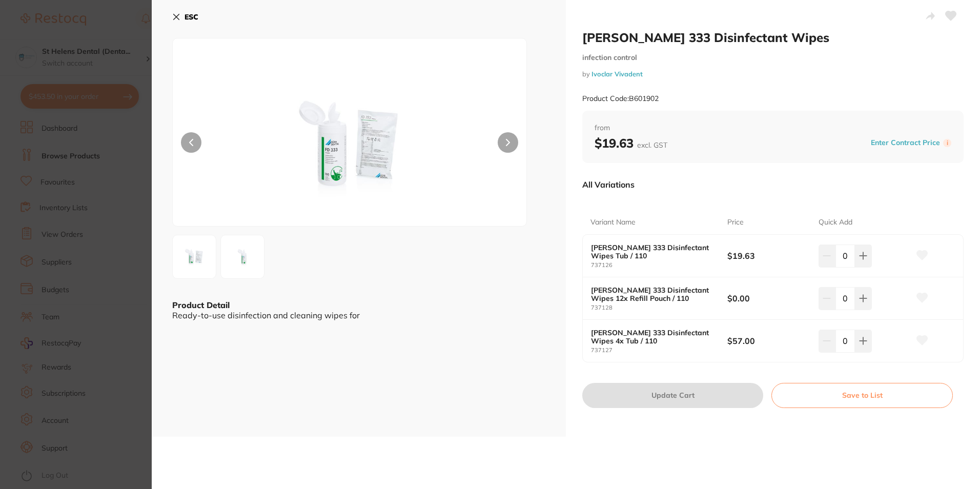 The image size is (980, 489). I want to click on small: 737126, so click(659, 265).